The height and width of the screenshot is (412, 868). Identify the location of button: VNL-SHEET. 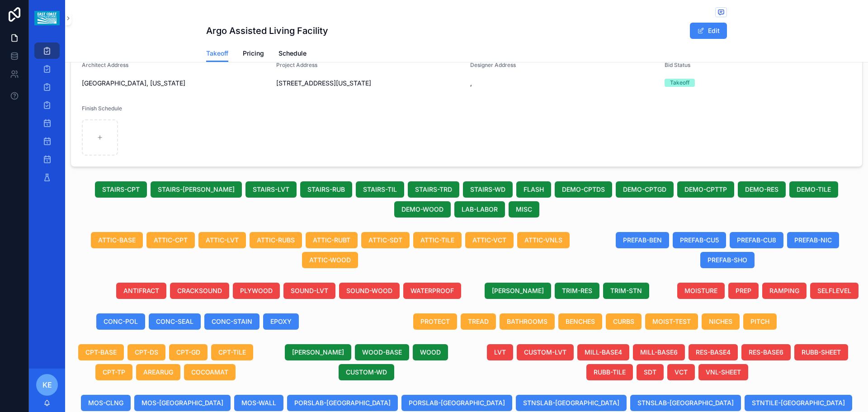
(724, 372).